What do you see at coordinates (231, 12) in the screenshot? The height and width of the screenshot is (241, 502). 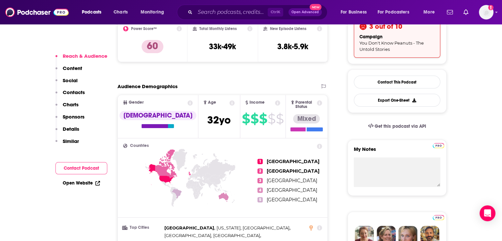 I see `input: Search podcasts, credits, & more...` at bounding box center [231, 12].